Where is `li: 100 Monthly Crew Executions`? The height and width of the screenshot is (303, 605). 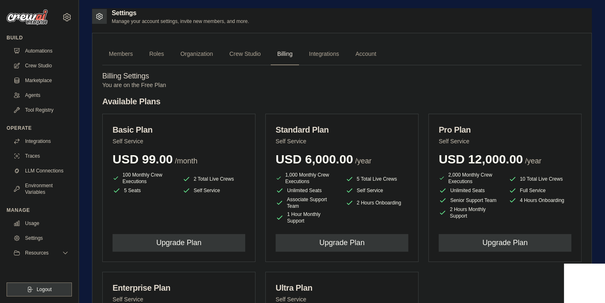
li: 100 Monthly Crew Executions is located at coordinates (144, 178).